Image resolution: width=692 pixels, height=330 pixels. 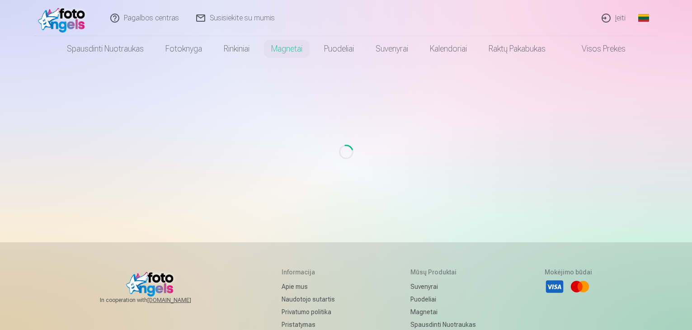 I want to click on h5: Informacija, so click(x=311, y=272).